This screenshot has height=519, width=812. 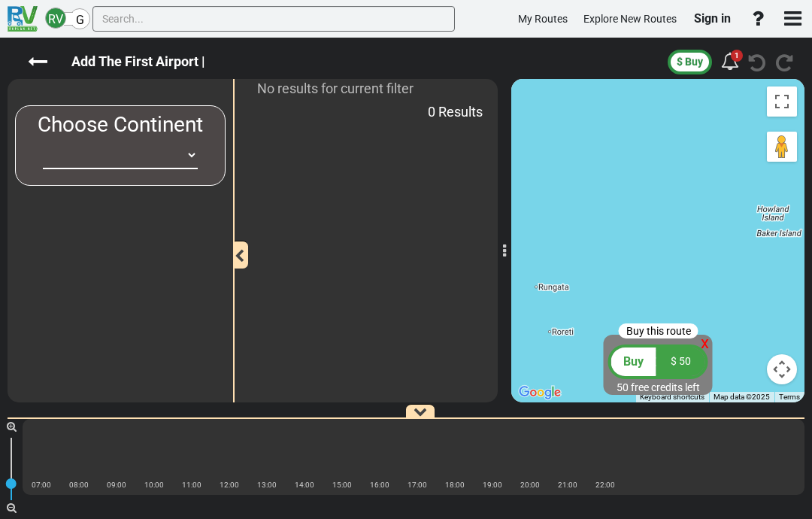 What do you see at coordinates (782, 369) in the screenshot?
I see `button: Map camera controls` at bounding box center [782, 369].